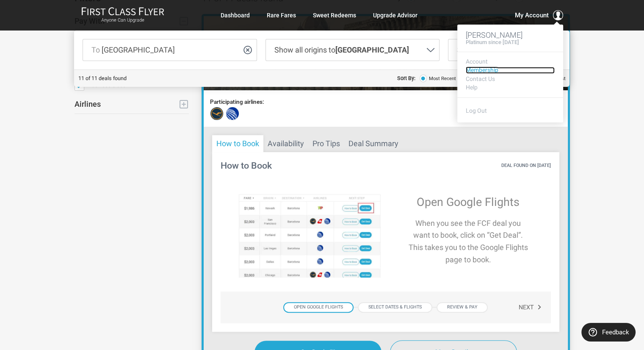  Describe the element at coordinates (373, 144) in the screenshot. I see `button: Deal Summary` at that location.